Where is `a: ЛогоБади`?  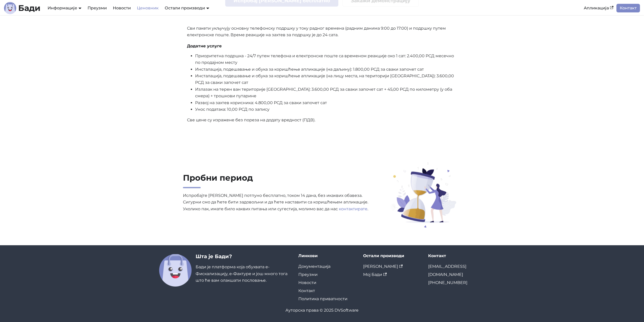 a: ЛогоБади is located at coordinates (22, 8).